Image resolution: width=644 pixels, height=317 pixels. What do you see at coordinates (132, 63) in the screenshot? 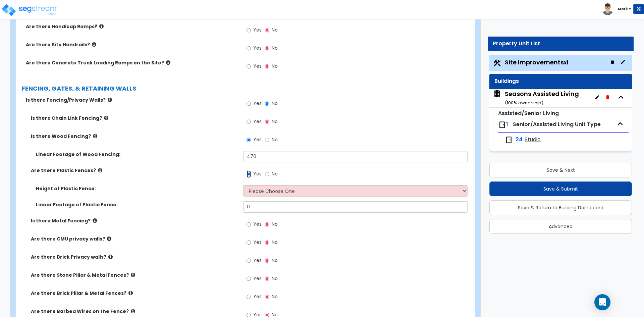
I see `label: Are there Concrete Truck Loading Ramps on the Site?` at bounding box center [132, 63].